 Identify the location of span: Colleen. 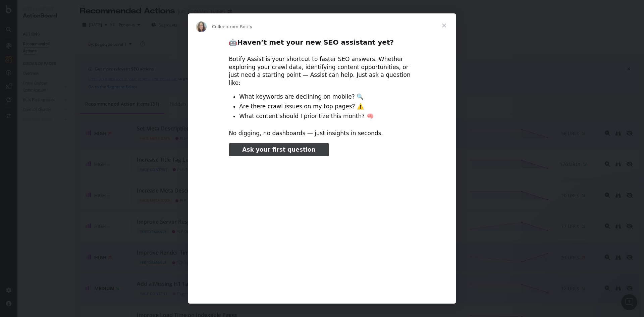
(220, 26).